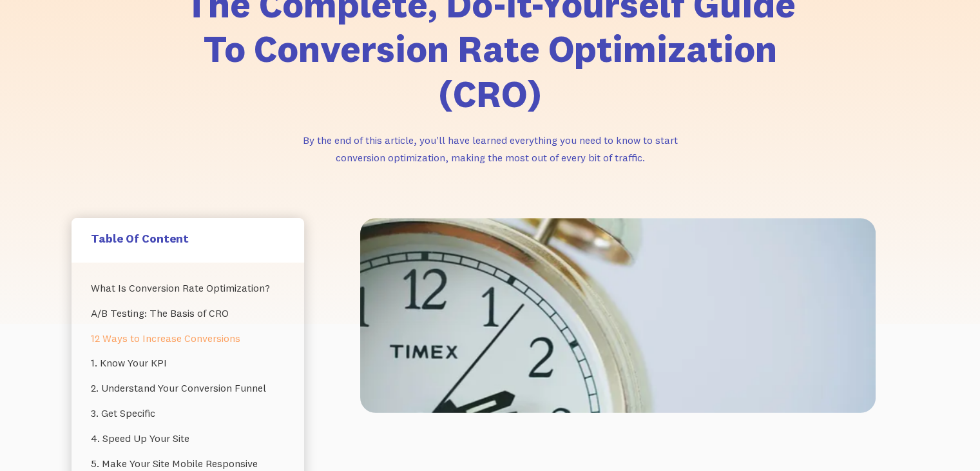  Describe the element at coordinates (188, 363) in the screenshot. I see `a: 1. Know Your KPI` at that location.